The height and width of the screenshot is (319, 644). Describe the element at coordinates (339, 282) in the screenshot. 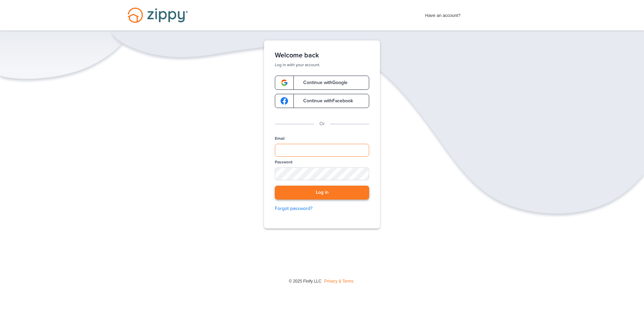

I see `a: Privacy & Terms` at that location.